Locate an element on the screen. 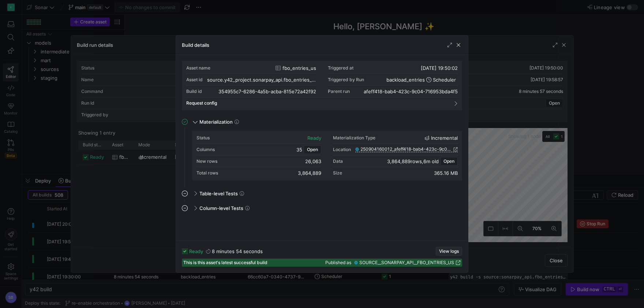 Image resolution: width=644 pixels, height=308 pixels. div: New rows is located at coordinates (207, 161).